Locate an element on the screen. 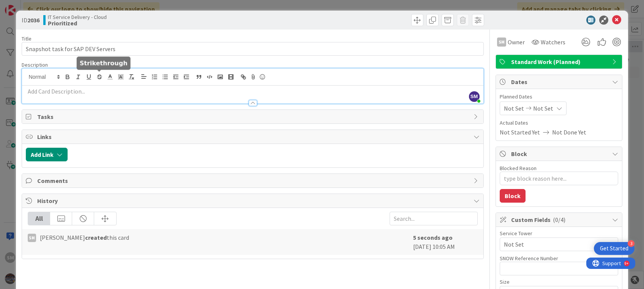 The image size is (644, 289). span: Dates is located at coordinates (560, 82).